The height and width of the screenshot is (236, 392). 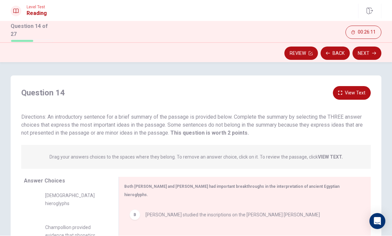 What do you see at coordinates (37, 14) in the screenshot?
I see `h1: Reading` at bounding box center [37, 14].